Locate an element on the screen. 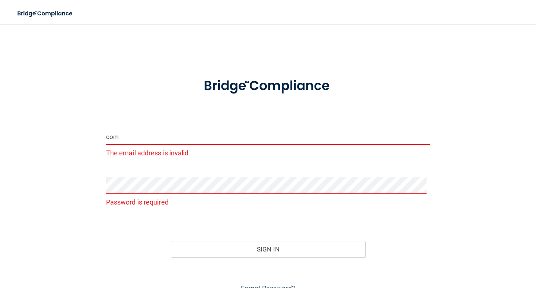  button: Sign In is located at coordinates (268, 249).